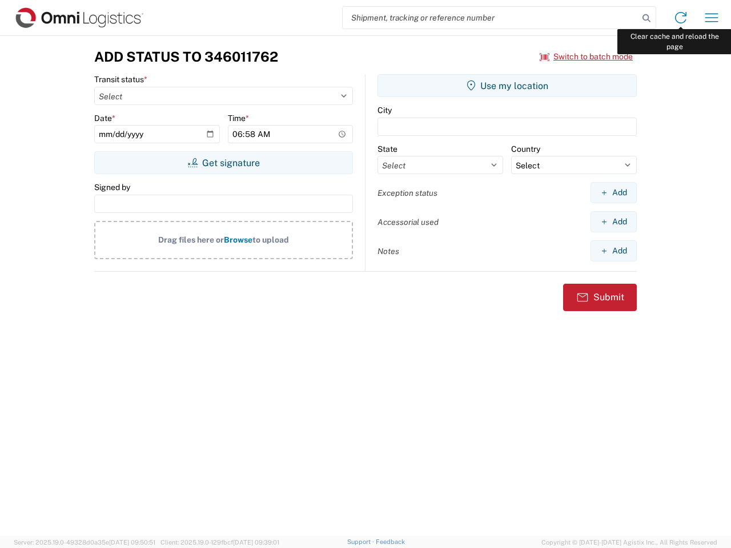 The image size is (731, 548). Describe the element at coordinates (223, 163) in the screenshot. I see `button: Get signature` at that location.